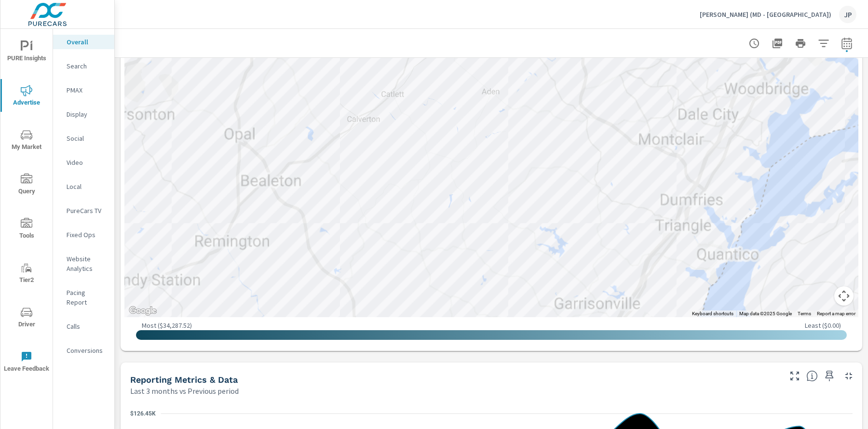 Image resolution: width=868 pixels, height=429 pixels. Describe the element at coordinates (27, 229) in the screenshot. I see `span: Tools` at that location.